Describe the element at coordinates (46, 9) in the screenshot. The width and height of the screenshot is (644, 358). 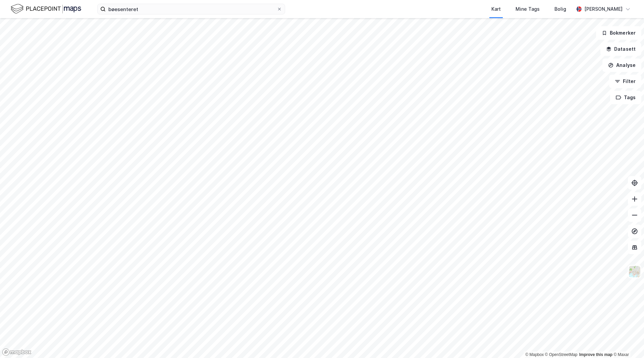
I see `img: logo.f888ab2527a4732fd821a326f86c7f29.svg` at that location.